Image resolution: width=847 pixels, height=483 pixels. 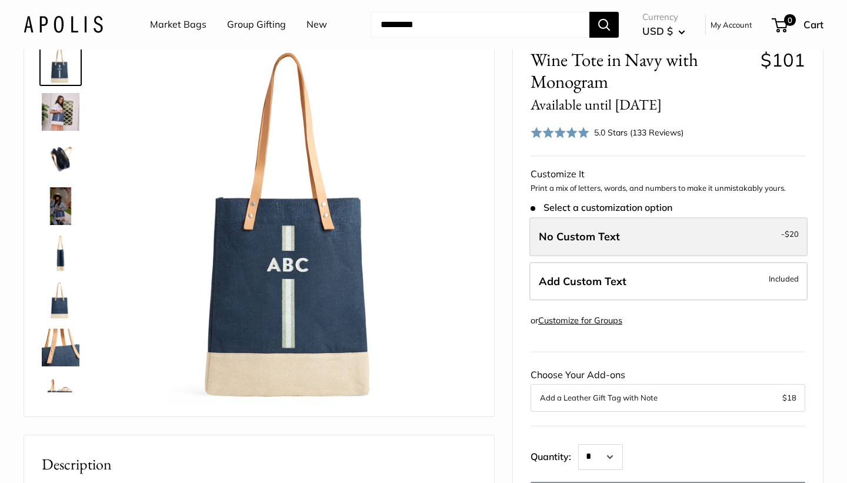 I want to click on p: Print a mix of letters, words, and numbers to make it unmistakably yours., so click(x=668, y=188).